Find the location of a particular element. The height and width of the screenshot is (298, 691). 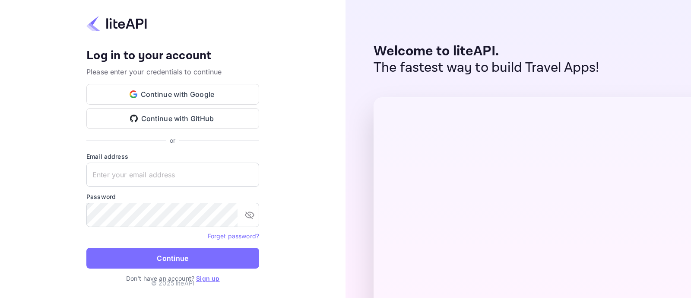

button: Continue is located at coordinates (173, 258).